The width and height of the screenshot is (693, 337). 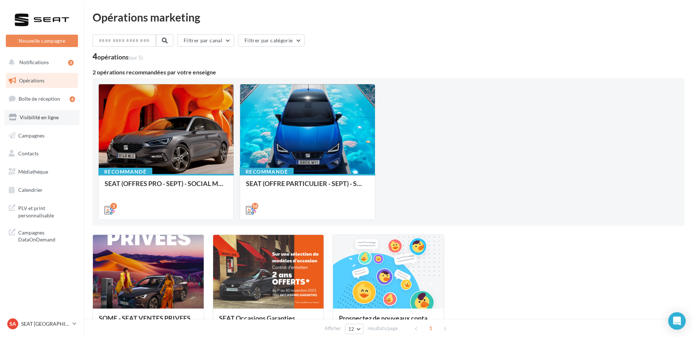 What do you see at coordinates (388, 321) in the screenshot?
I see `div: Prospectez de nouveaux contacts` at bounding box center [388, 321].